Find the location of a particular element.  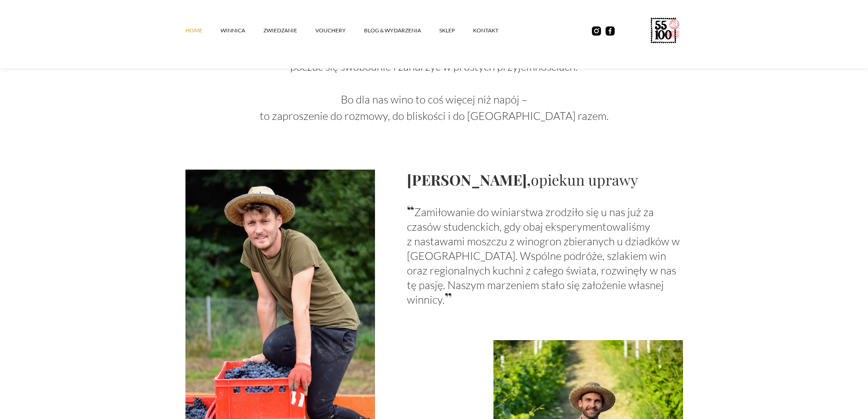

h2: opiekun uprawy is located at coordinates (545, 179).